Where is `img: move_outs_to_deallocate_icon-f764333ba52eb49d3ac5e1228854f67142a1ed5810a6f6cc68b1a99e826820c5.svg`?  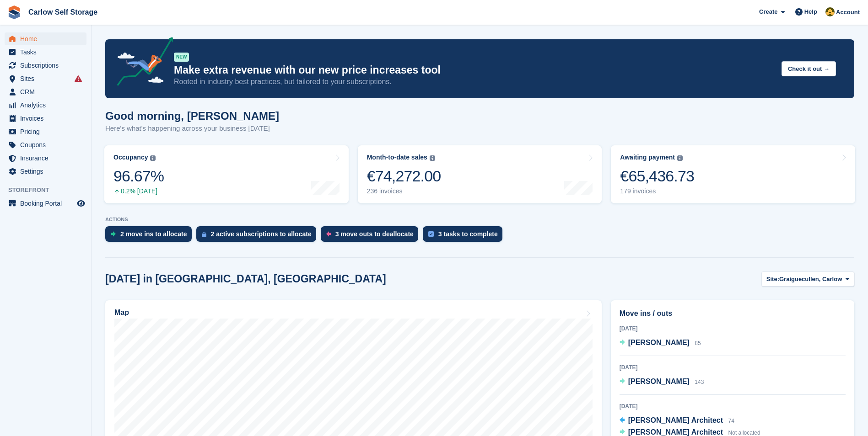 img: move_outs_to_deallocate_icon-f764333ba52eb49d3ac5e1228854f67142a1ed5810a6f6cc68b1a99e826820c5.svg is located at coordinates (329, 234).